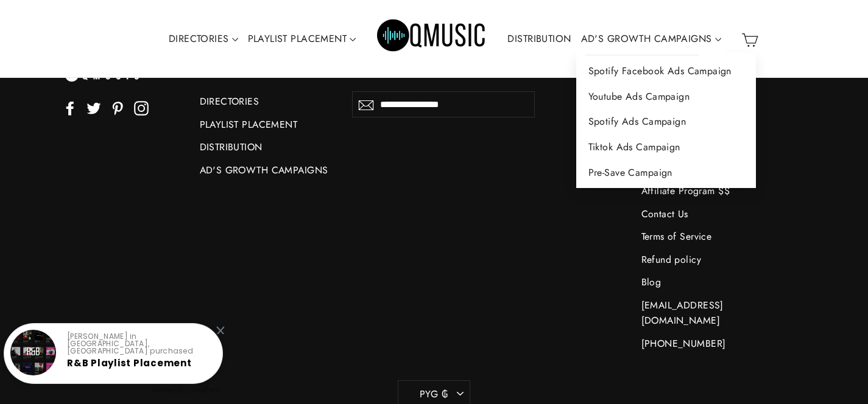 The width and height of the screenshot is (868, 404). What do you see at coordinates (186, 391) in the screenshot?
I see `small: Verified by CareCart` at bounding box center [186, 391].